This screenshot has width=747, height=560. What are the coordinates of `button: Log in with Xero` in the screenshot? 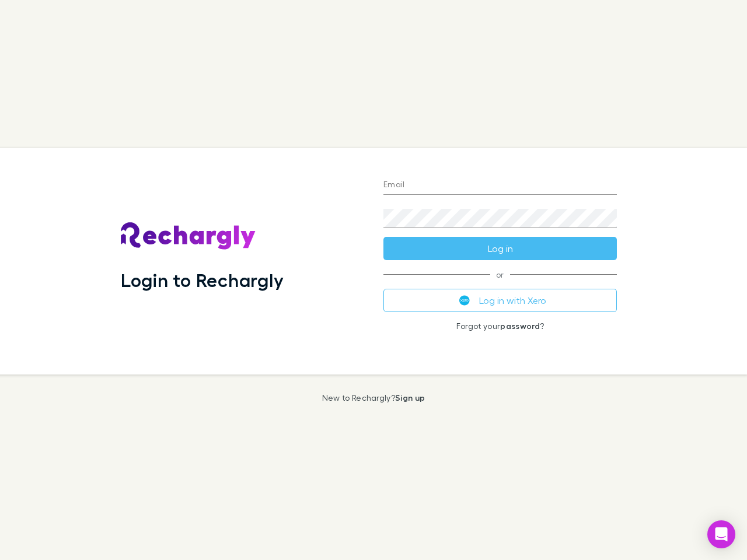 It's located at (500, 300).